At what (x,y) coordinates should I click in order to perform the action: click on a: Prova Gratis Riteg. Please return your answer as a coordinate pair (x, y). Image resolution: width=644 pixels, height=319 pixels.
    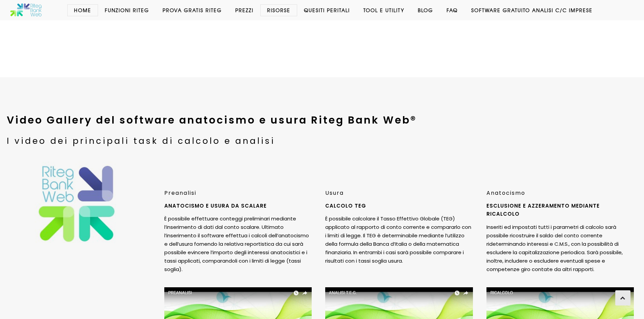
    Looking at the image, I should click on (192, 10).